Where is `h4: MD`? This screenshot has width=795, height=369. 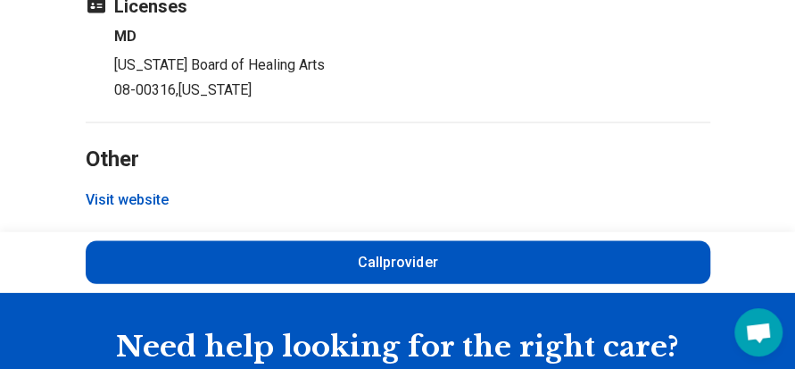 h4: MD is located at coordinates (412, 37).